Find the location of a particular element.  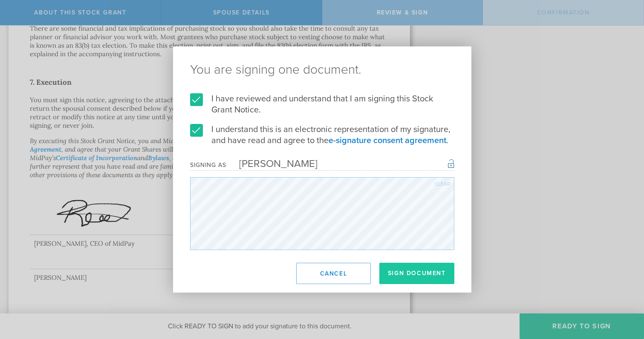

label: I understand this is an electronic representation of my signature, and have read and agree to the . is located at coordinates (322, 135).